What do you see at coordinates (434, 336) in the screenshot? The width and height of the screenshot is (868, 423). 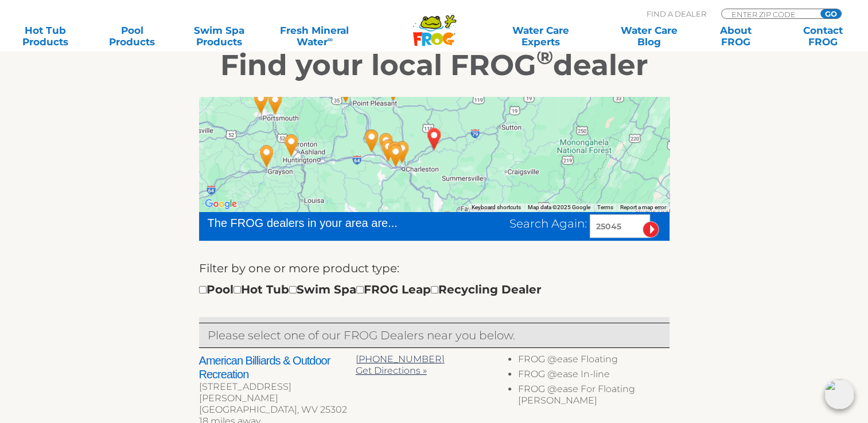 I see `p: Please select one of our FROG Dealers near you below.` at bounding box center [434, 336].